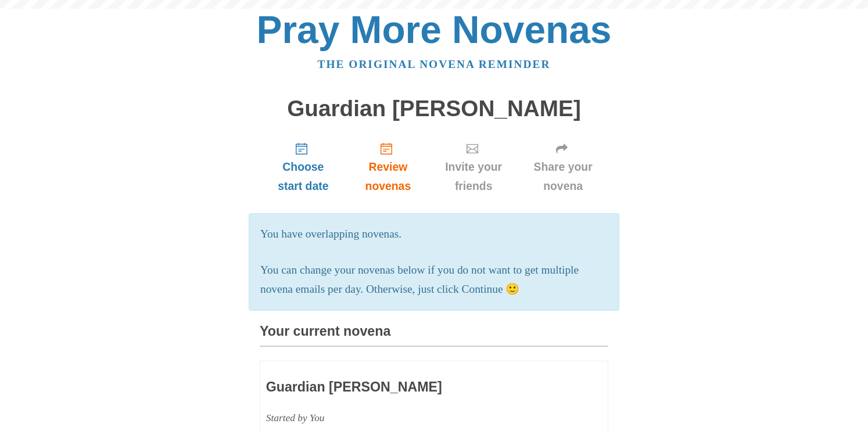 This screenshot has width=868, height=431. What do you see at coordinates (434, 335) in the screenshot?
I see `h3: Your current novena` at bounding box center [434, 335].